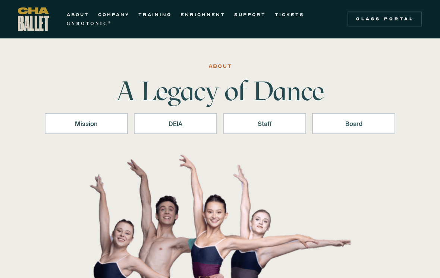 The height and width of the screenshot is (278, 440). I want to click on div: DEIA, so click(175, 124).